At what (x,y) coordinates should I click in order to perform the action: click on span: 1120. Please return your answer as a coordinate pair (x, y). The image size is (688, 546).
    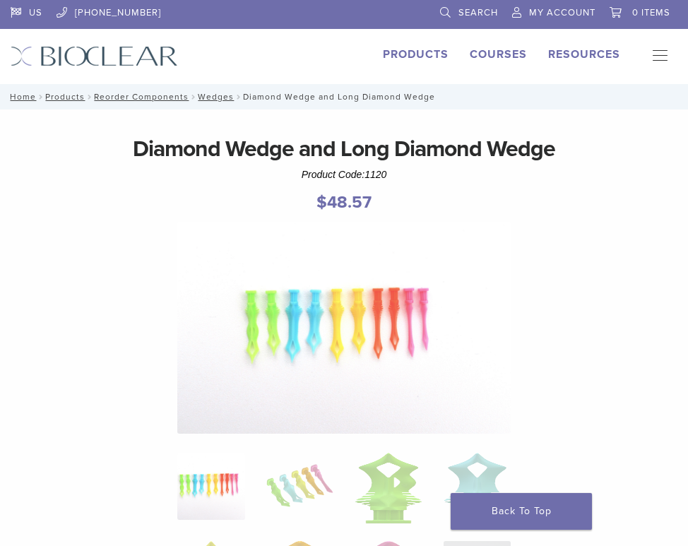
    Looking at the image, I should click on (375, 174).